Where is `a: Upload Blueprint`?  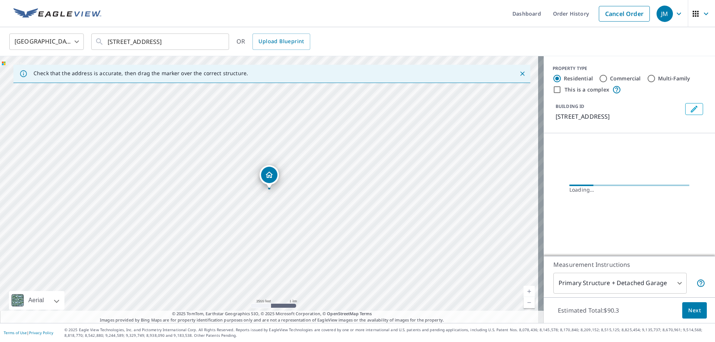 a: Upload Blueprint is located at coordinates (281, 42).